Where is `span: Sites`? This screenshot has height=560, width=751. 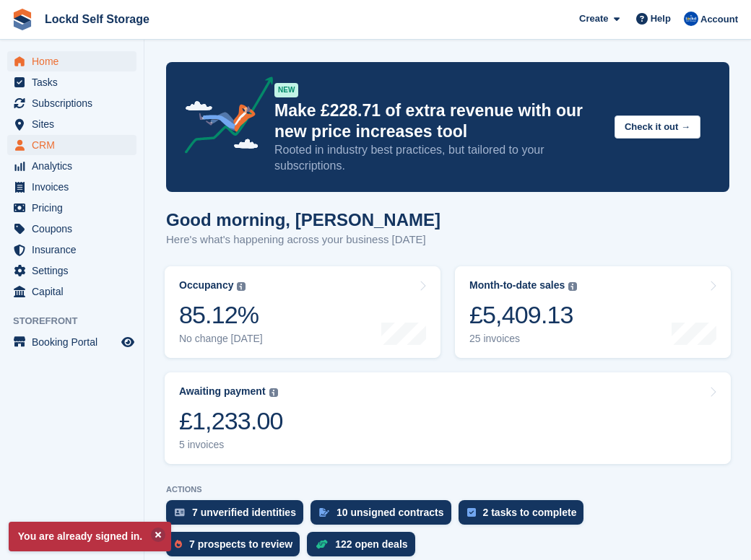 span: Sites is located at coordinates (75, 124).